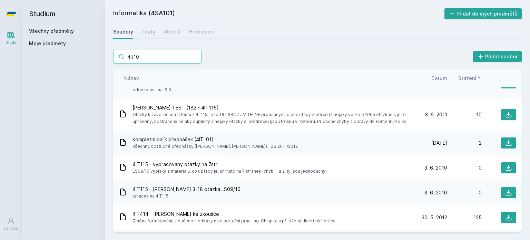  What do you see at coordinates (465, 143) in the screenshot?
I see `div: 2` at bounding box center [465, 143].